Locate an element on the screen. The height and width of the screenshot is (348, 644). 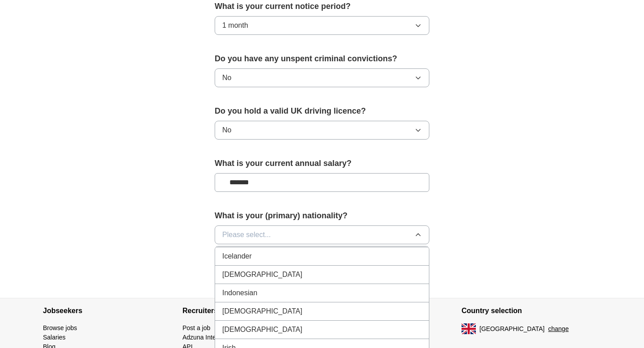
a: Adzuna Intelligence is located at coordinates (210, 337).